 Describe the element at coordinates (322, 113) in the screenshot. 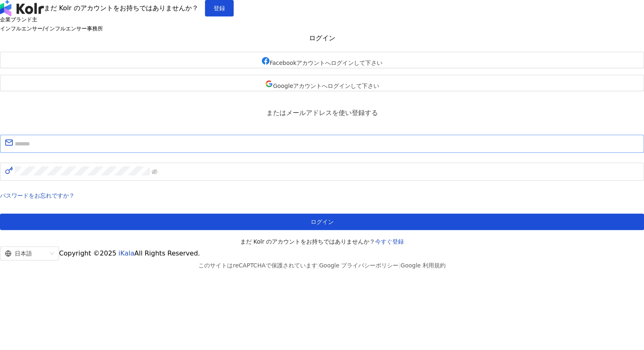

I see `span: またはメールアドレスを使い登録する` at that location.